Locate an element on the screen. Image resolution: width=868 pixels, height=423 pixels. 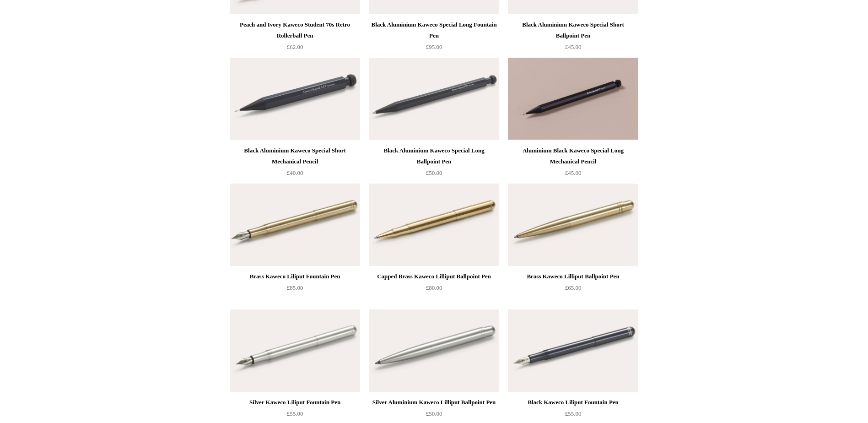
img: Brass Kaweco Liliput Fountain Pen is located at coordinates (295, 224).